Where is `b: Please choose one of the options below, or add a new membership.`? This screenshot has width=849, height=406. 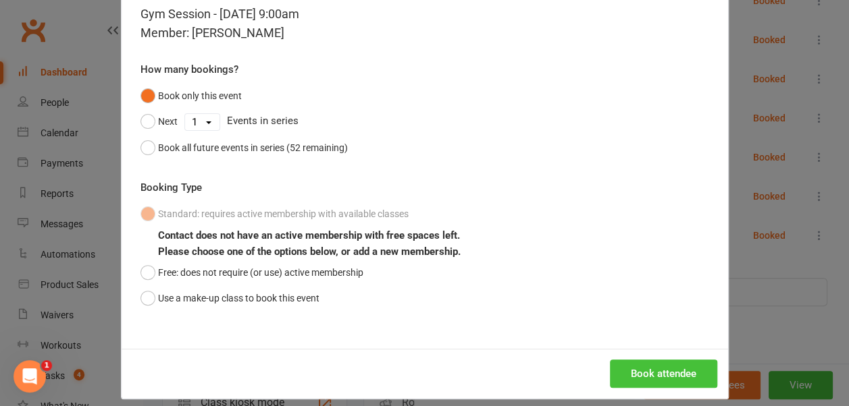
b: Please choose one of the options below, or add a new membership. is located at coordinates (309, 252).